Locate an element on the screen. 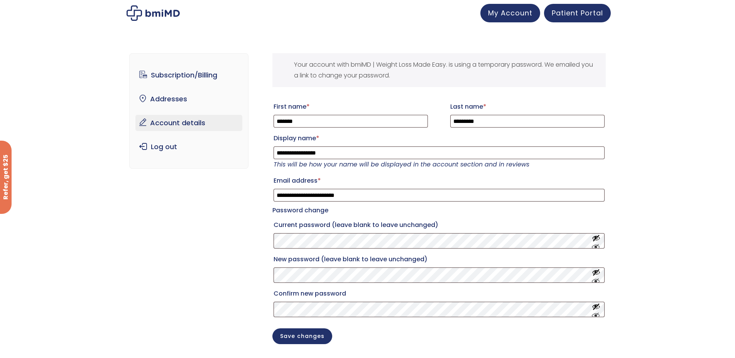  label: First name is located at coordinates (351, 107).